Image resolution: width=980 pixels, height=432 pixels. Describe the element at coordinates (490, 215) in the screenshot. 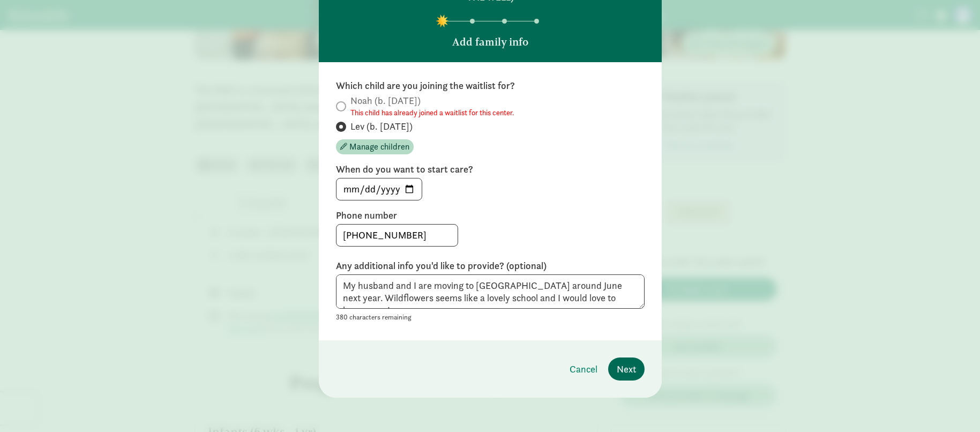

I see `label: Phone number` at that location.